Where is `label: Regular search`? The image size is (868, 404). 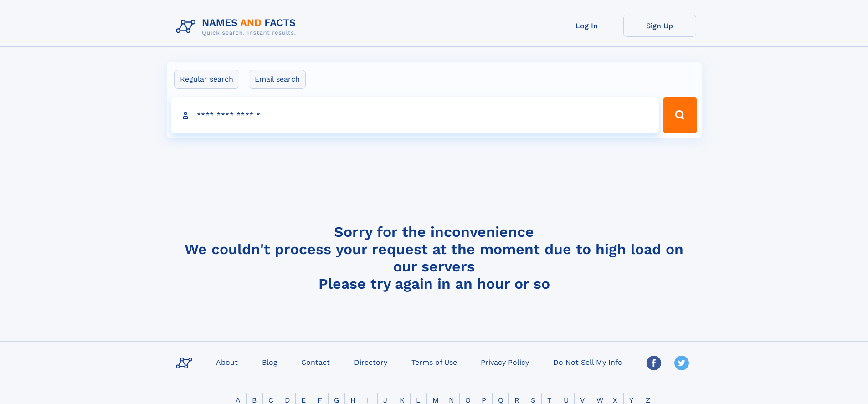
label: Regular search is located at coordinates (206, 79).